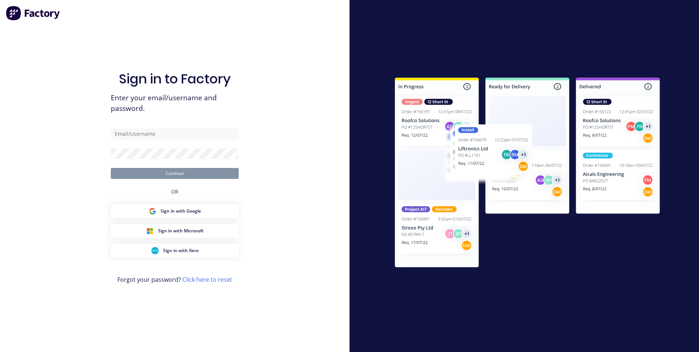 The image size is (699, 352). Describe the element at coordinates (155, 251) in the screenshot. I see `img: Xero Sign in` at that location.